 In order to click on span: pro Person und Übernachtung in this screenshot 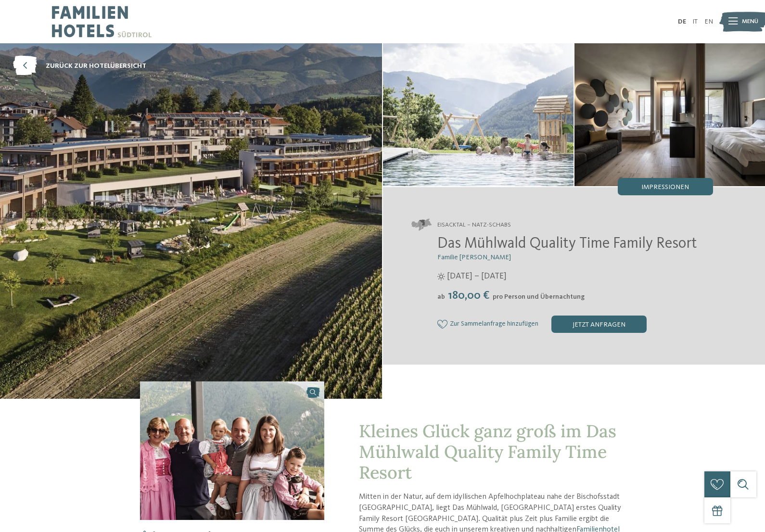, I will do `click(539, 297)`.